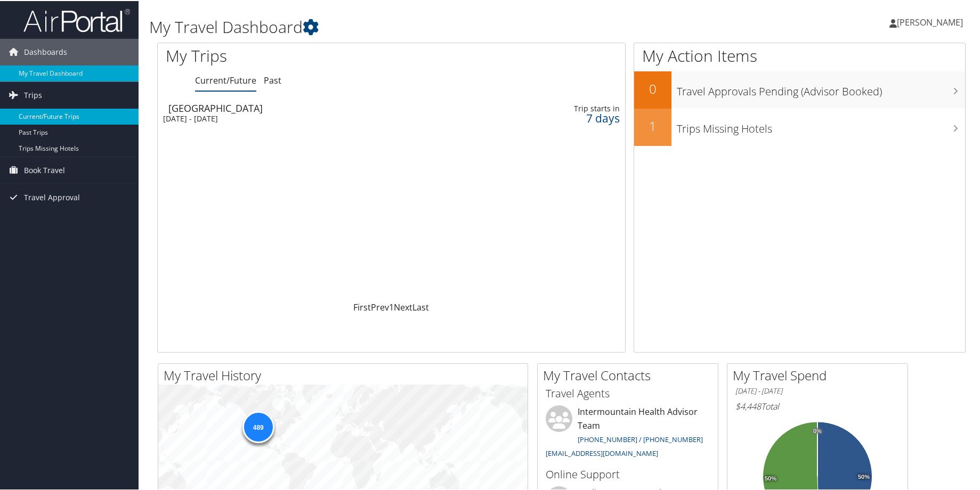 Image resolution: width=980 pixels, height=490 pixels. What do you see at coordinates (380, 306) in the screenshot?
I see `a: Prev` at bounding box center [380, 306].